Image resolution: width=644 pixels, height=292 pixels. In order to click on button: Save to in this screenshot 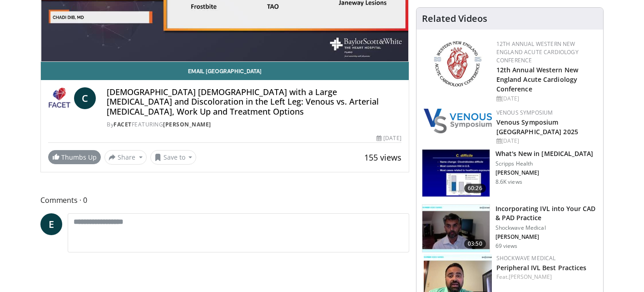, I will do `click(174, 158)`.